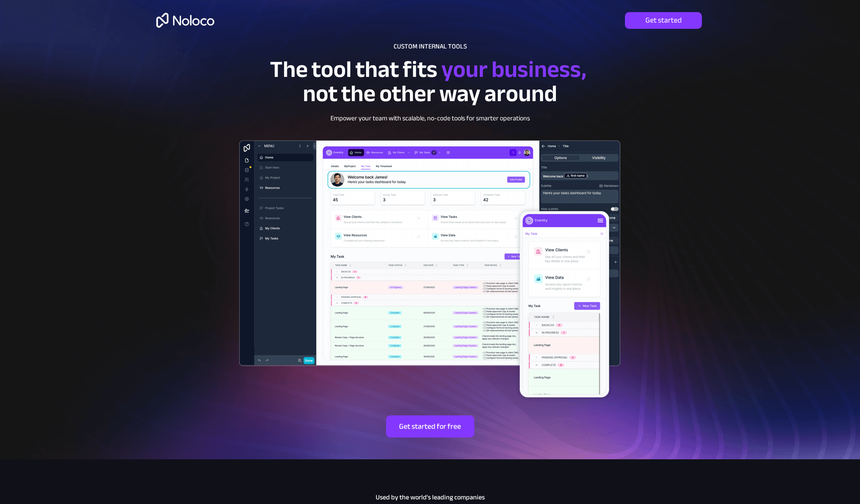 Image resolution: width=860 pixels, height=504 pixels. I want to click on span: The tool that fits, so click(353, 70).